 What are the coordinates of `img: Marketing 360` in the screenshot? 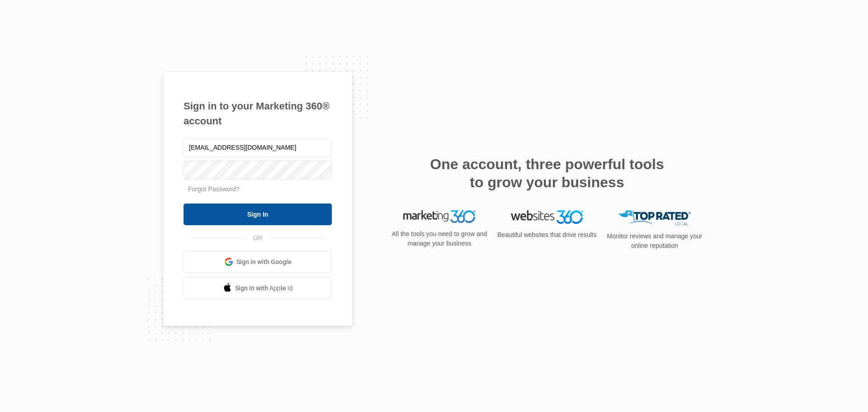 It's located at (440, 217).